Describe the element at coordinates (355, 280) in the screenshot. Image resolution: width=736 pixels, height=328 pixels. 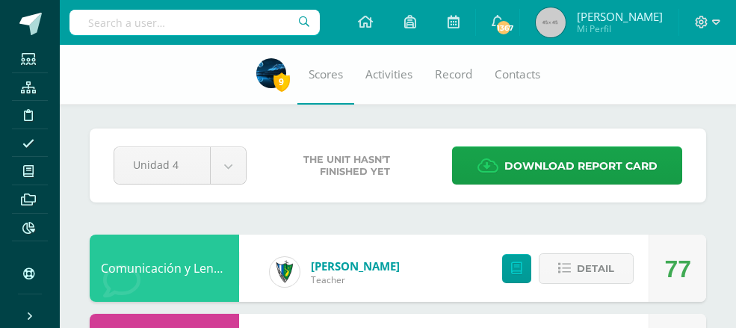
I see `span: Teacher` at that location.